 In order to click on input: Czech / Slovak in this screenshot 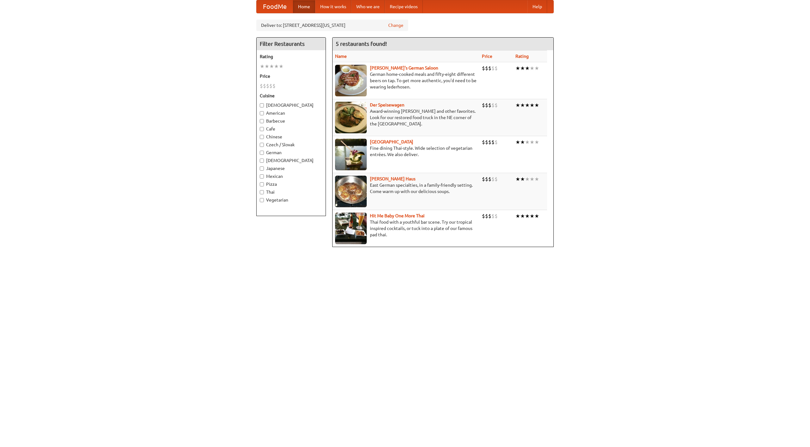, I will do `click(262, 145)`.